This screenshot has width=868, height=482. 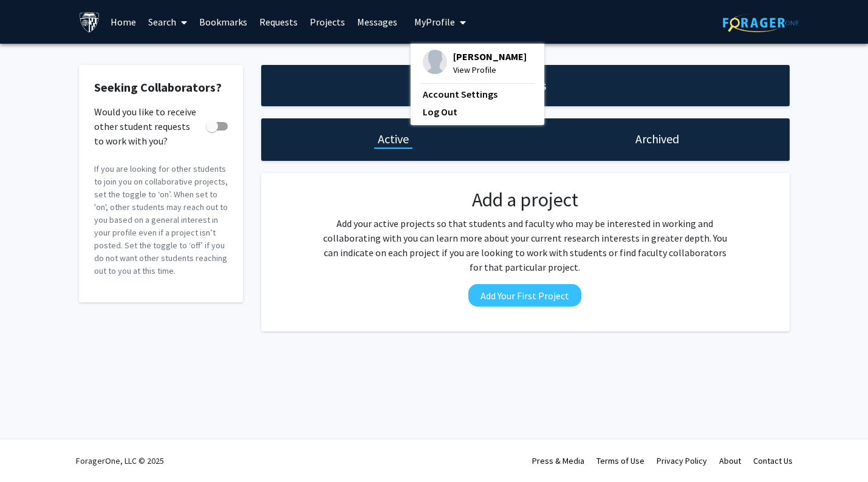 What do you see at coordinates (161, 220) in the screenshot?
I see `p: If you are looking for other students to join you on collaborative projects, set the toggle to ‘o...` at bounding box center [161, 220].